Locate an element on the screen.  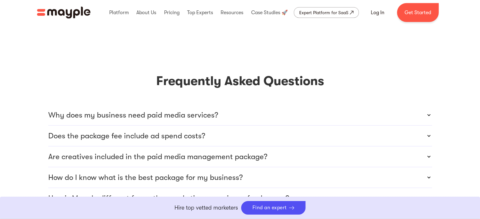
div: Widget de chat is located at coordinates (431, 185).